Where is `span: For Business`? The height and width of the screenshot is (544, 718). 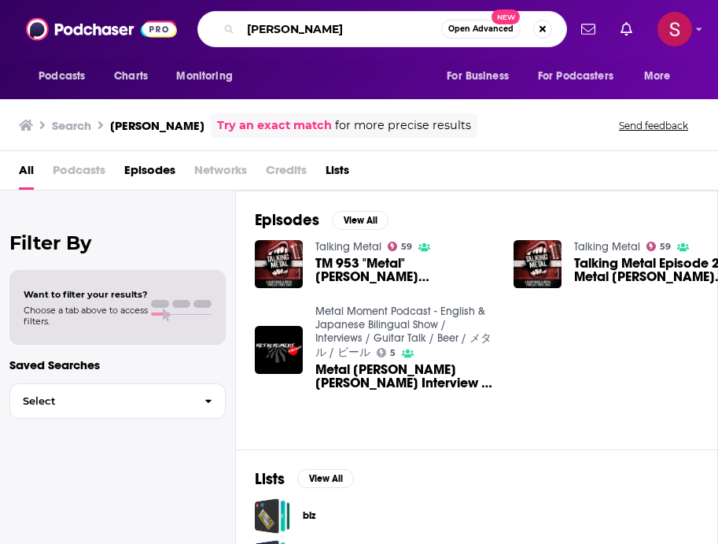 span: For Business is located at coordinates (478, 76).